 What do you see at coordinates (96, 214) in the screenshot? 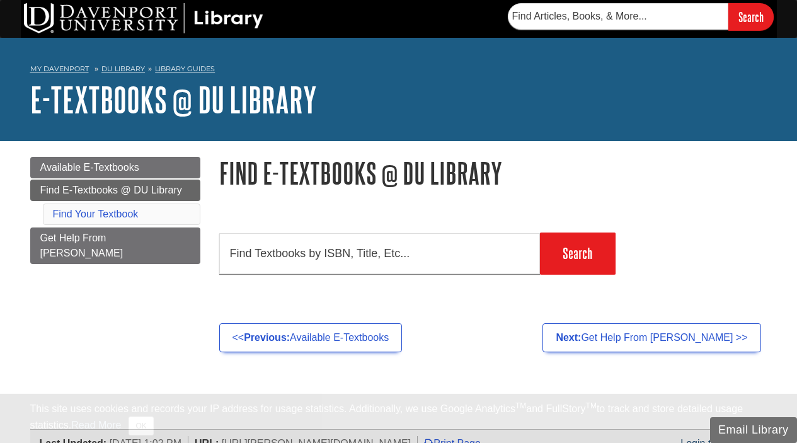
I see `a: Find Your Textbook` at bounding box center [96, 214].